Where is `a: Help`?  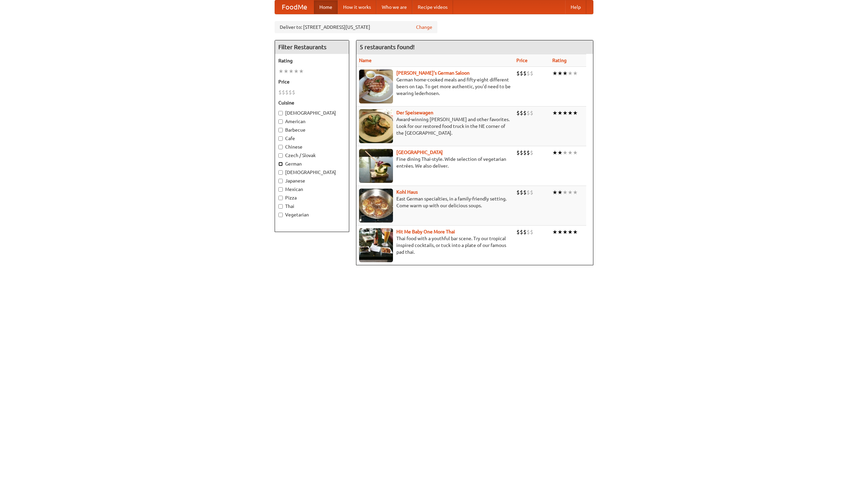 a: Help is located at coordinates (576, 7).